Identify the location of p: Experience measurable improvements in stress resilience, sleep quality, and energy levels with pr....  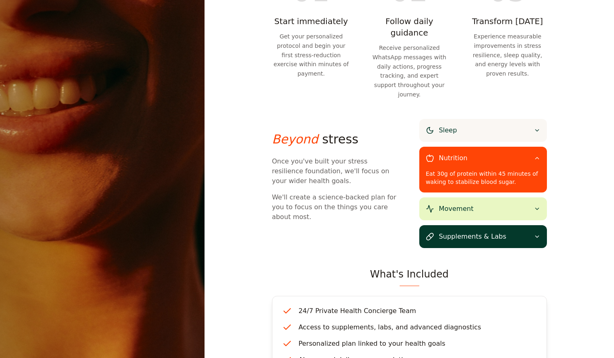
(507, 55).